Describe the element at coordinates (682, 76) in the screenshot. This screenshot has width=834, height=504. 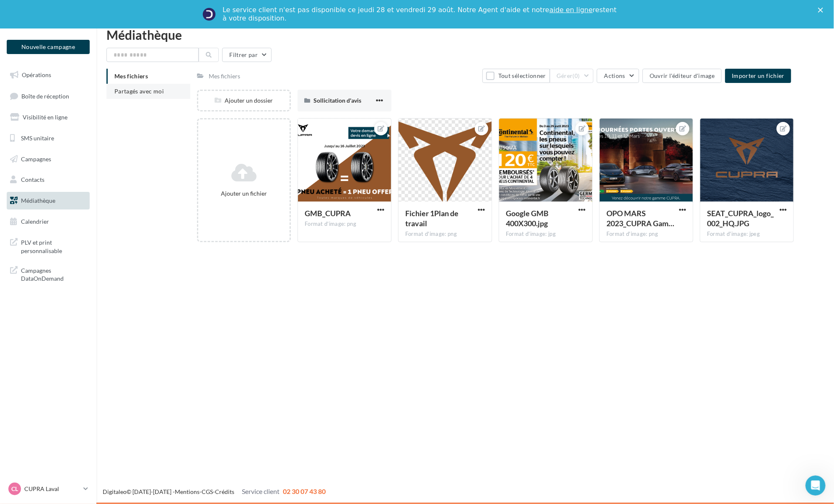
I see `button: Ouvrir l'éditeur d'image` at that location.